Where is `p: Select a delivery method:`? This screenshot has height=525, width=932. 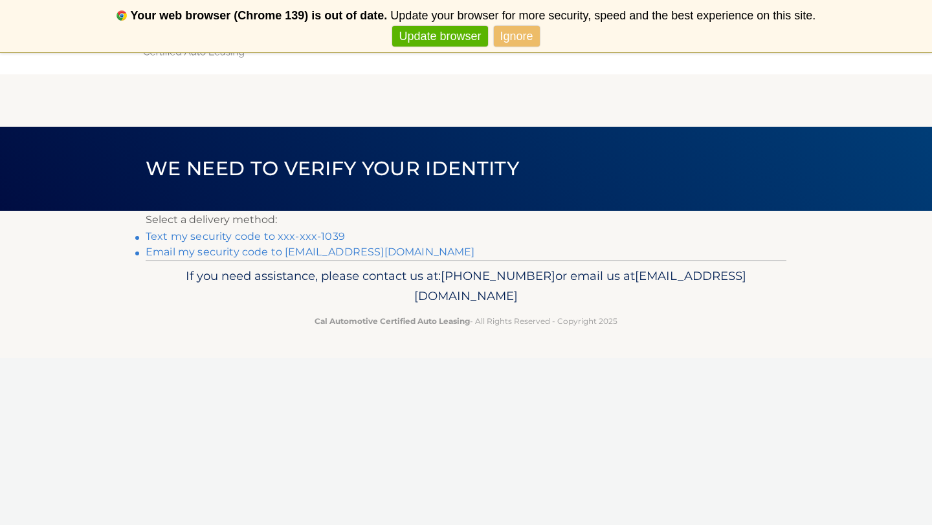 p: Select a delivery method: is located at coordinates (466, 220).